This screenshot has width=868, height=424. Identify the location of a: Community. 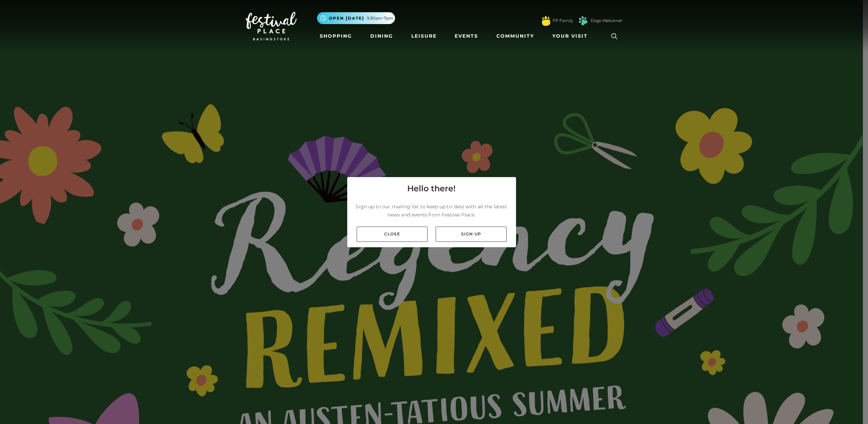
(515, 36).